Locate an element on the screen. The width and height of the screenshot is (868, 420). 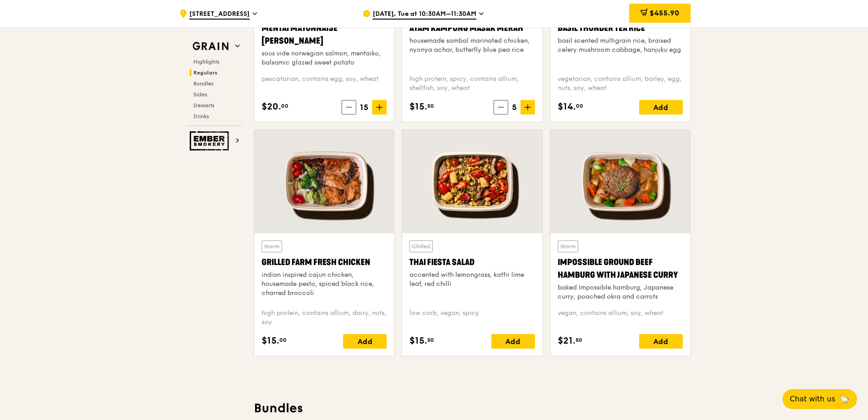
img: Grain web logo is located at coordinates (211, 46).